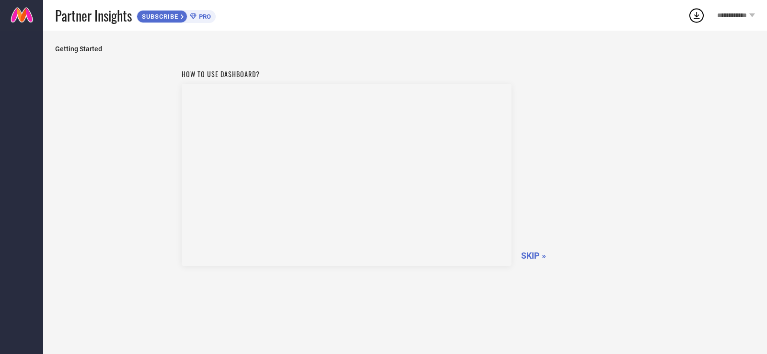  What do you see at coordinates (204, 16) in the screenshot?
I see `span: PRO` at bounding box center [204, 16].